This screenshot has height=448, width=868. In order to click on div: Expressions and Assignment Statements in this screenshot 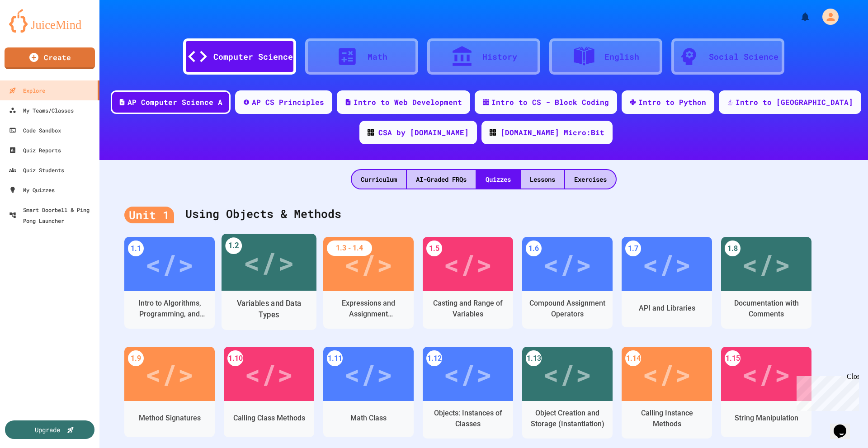, I will do `click(369, 309)`.